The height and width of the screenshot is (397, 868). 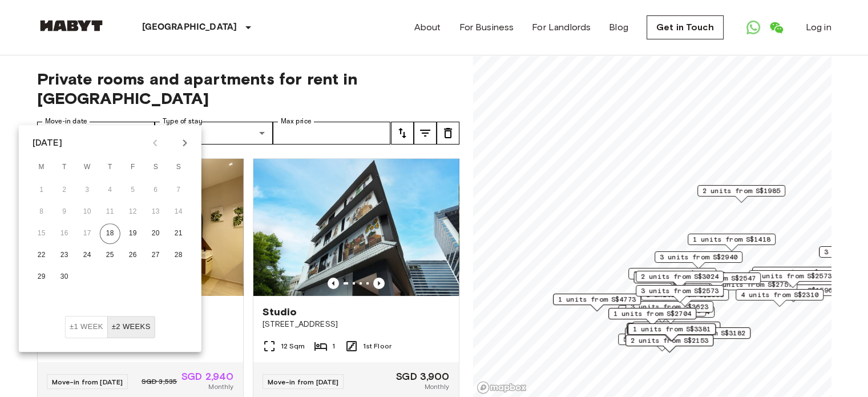 What do you see at coordinates (155, 233) in the screenshot?
I see `button: 20` at bounding box center [155, 233].